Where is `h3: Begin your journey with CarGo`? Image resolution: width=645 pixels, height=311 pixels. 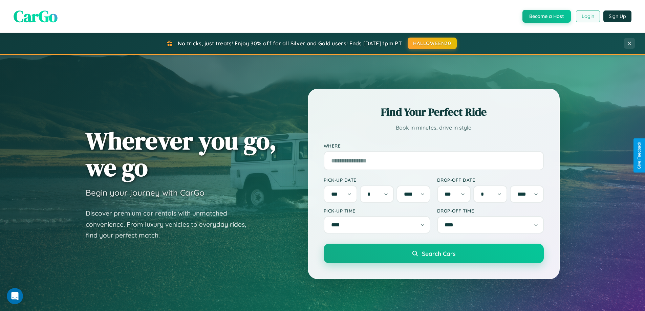
h3: Begin your journey with CarGo is located at coordinates (145, 193).